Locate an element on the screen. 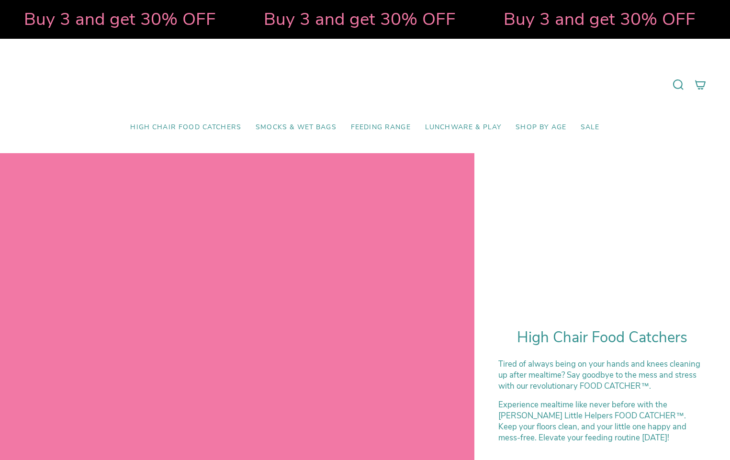  a: Feeding Range is located at coordinates (381, 127).